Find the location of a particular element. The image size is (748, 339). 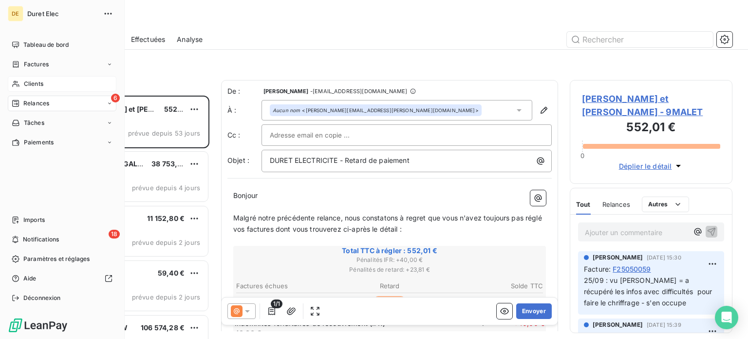

span: 1/1 is located at coordinates (277, 303).